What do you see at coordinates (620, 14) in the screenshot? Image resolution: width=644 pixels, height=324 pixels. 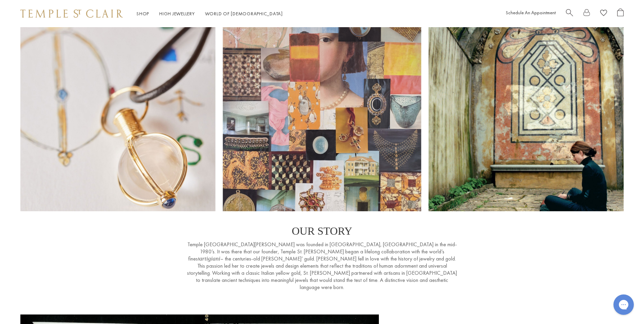 I see `a: Open Shopping Bag` at bounding box center [620, 14].